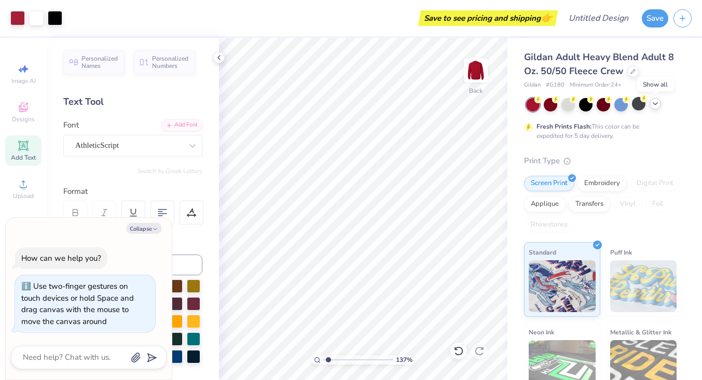 Image resolution: width=702 pixels, height=380 pixels. I want to click on span: Metallic & Glitter Ink, so click(641, 332).